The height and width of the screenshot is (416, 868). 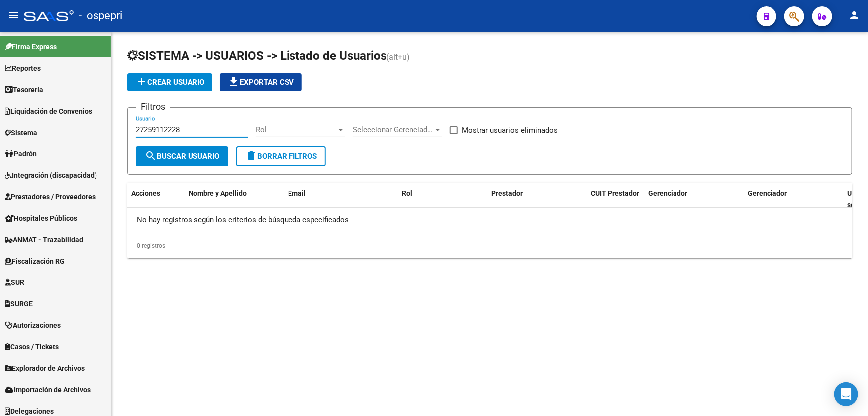 What do you see at coordinates (31, 47) in the screenshot?
I see `span: Firma Express` at bounding box center [31, 47].